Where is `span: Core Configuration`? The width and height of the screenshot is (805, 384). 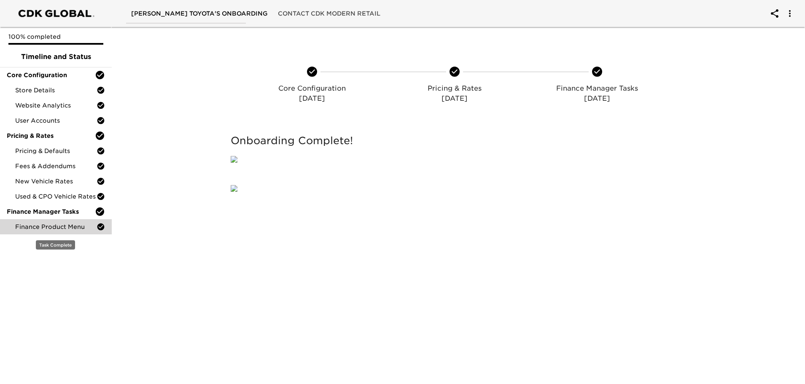 span: Core Configuration is located at coordinates (51, 75).